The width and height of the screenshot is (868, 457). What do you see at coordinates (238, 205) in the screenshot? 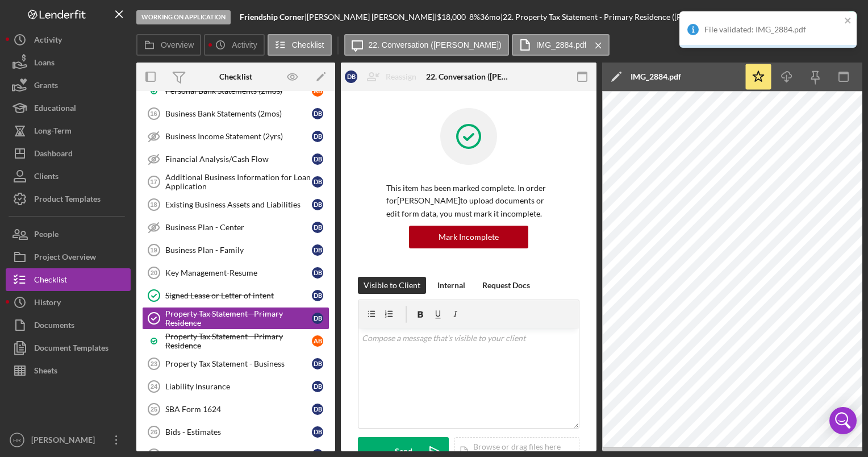
I see `div: Existing Business Assets and Liabilities` at bounding box center [238, 205].